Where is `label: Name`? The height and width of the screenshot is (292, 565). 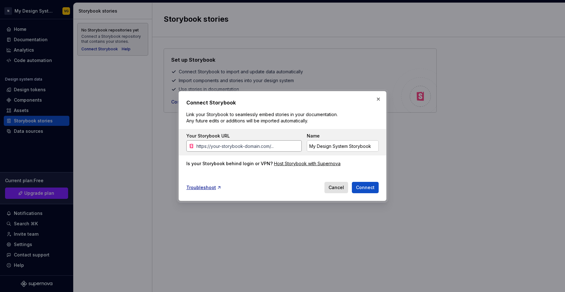
label: Name is located at coordinates (313, 136).